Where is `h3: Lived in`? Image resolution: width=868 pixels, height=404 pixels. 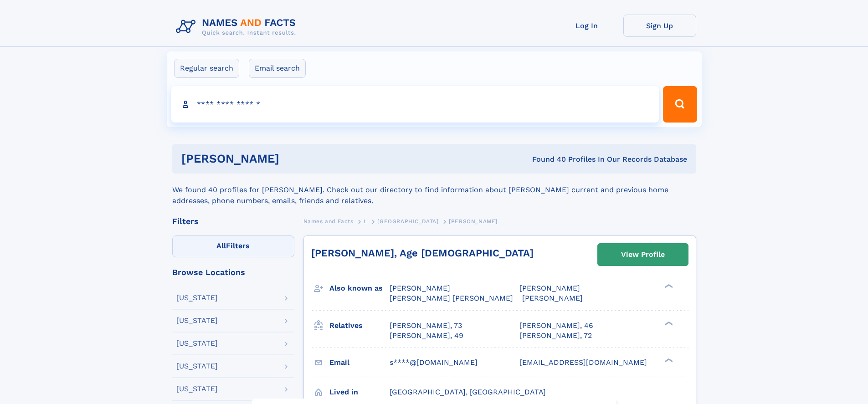
h3: Lived in is located at coordinates (360, 392).